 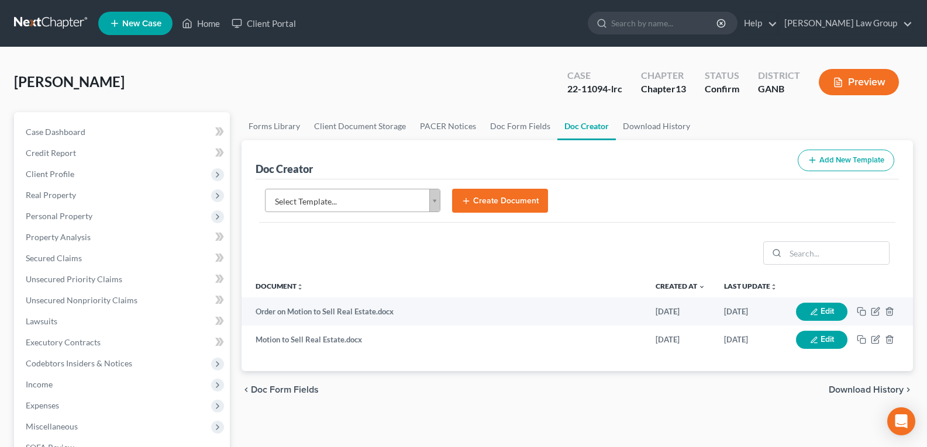 What do you see at coordinates (59, 216) in the screenshot?
I see `span: Personal Property` at bounding box center [59, 216].